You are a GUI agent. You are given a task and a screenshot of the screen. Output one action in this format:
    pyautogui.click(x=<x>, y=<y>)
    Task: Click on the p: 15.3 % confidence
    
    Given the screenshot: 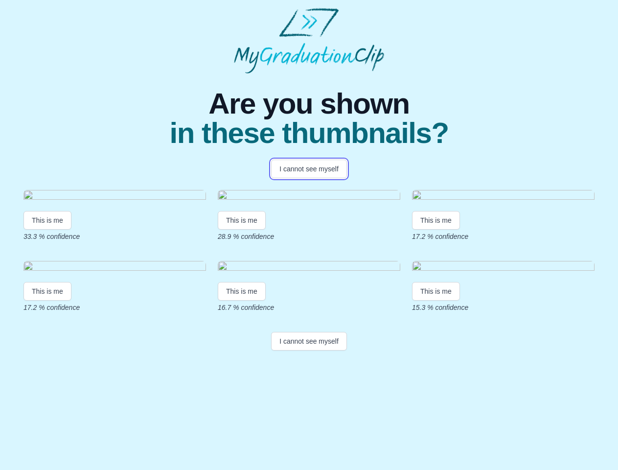 What is the action you would take?
    pyautogui.click(x=503, y=307)
    